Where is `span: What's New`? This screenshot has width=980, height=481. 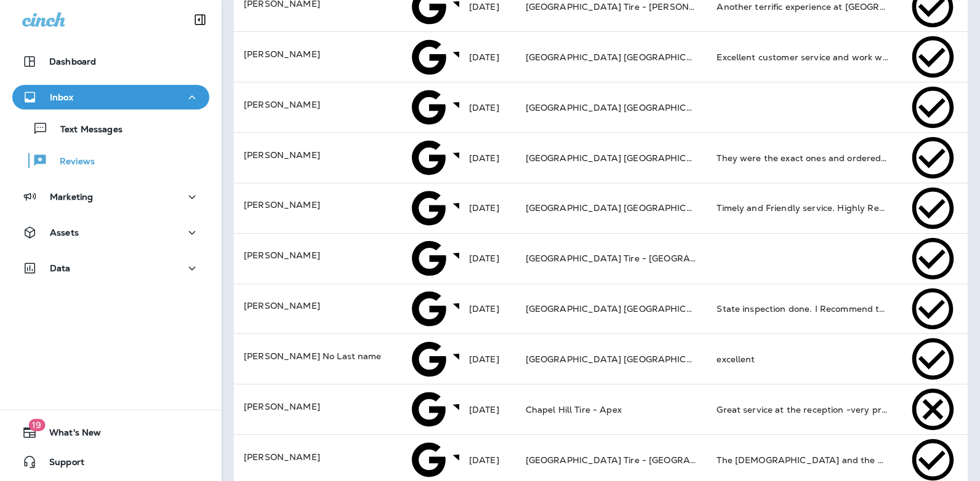
span: What's New is located at coordinates (69, 435).